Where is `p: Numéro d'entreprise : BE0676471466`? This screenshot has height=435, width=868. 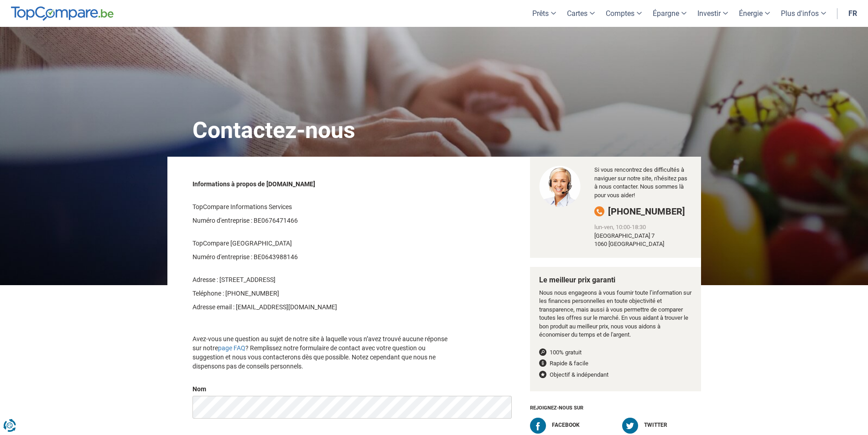 p: Numéro d'entreprise : BE0676471466 is located at coordinates (324, 220).